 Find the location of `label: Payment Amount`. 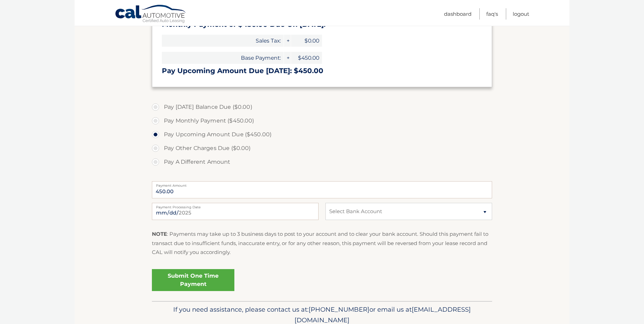

label: Payment Amount is located at coordinates (322, 184).